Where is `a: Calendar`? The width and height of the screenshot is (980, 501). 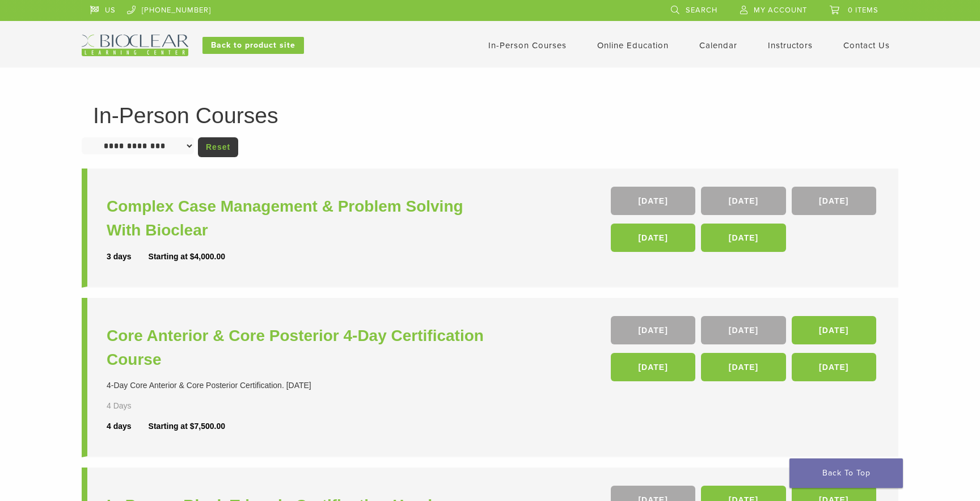
a: Calendar is located at coordinates (718, 46).